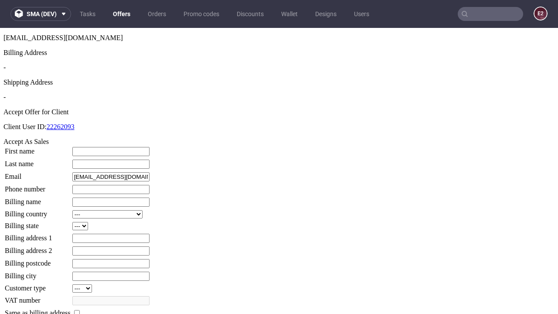  Describe the element at coordinates (37, 174) in the screenshot. I see `td: Billing name` at that location.